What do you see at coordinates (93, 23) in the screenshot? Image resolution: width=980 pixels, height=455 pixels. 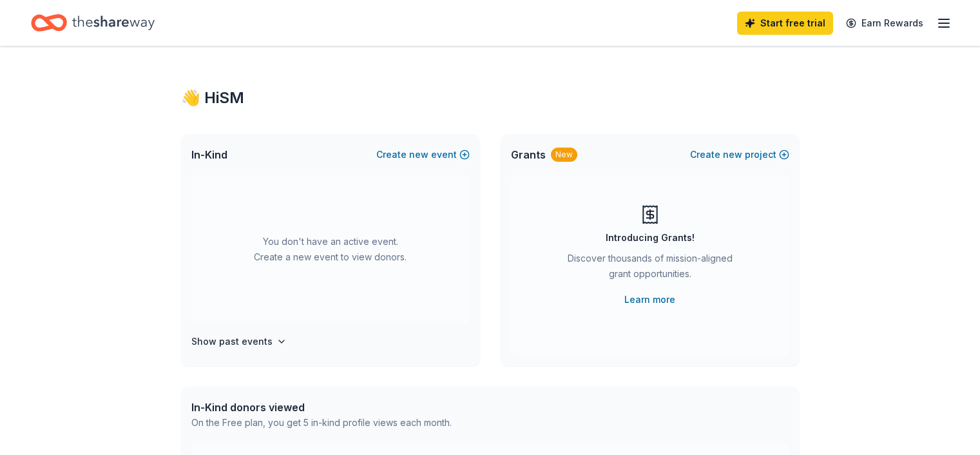 I see `a: Home` at bounding box center [93, 23].